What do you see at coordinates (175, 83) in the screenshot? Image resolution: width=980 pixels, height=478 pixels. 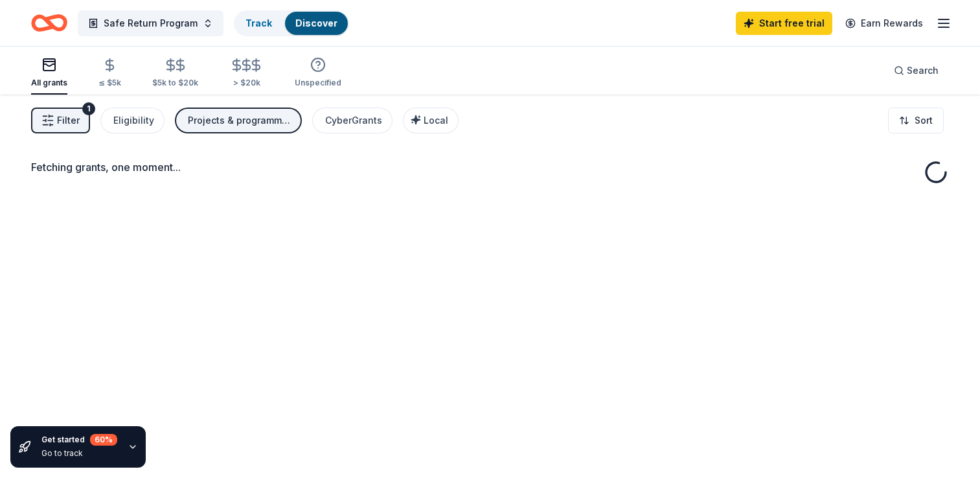 I see `div: $5k to $20k` at bounding box center [175, 83].